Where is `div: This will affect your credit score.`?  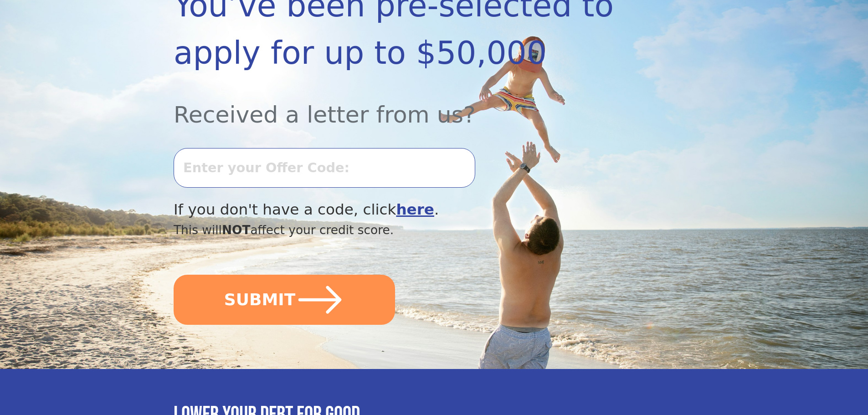
div: This will affect your credit score. is located at coordinates (395, 230).